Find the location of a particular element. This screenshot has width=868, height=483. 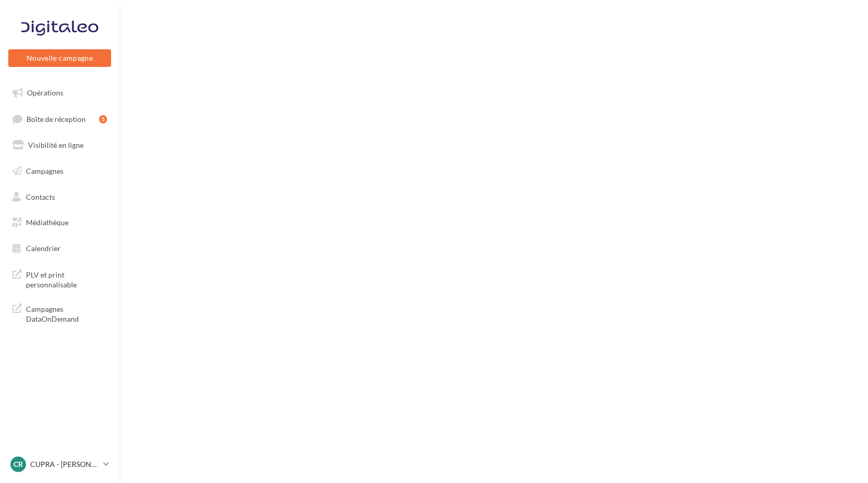

a: PLV et print personnalisable is located at coordinates (59, 278).